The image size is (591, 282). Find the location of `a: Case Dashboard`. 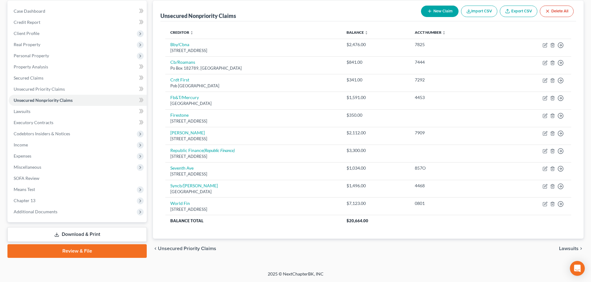

a: Case Dashboard is located at coordinates (77, 11).